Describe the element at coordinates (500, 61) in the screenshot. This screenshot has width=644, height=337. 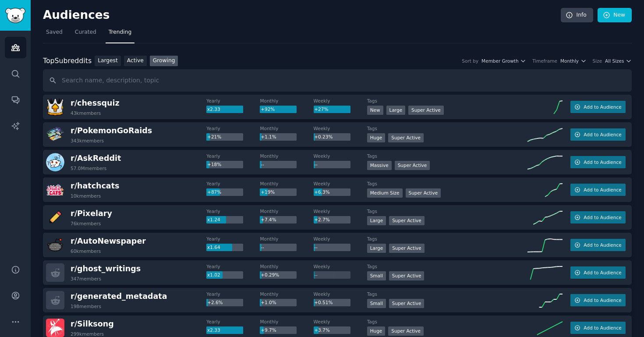
I see `span: Member Growth` at that location.